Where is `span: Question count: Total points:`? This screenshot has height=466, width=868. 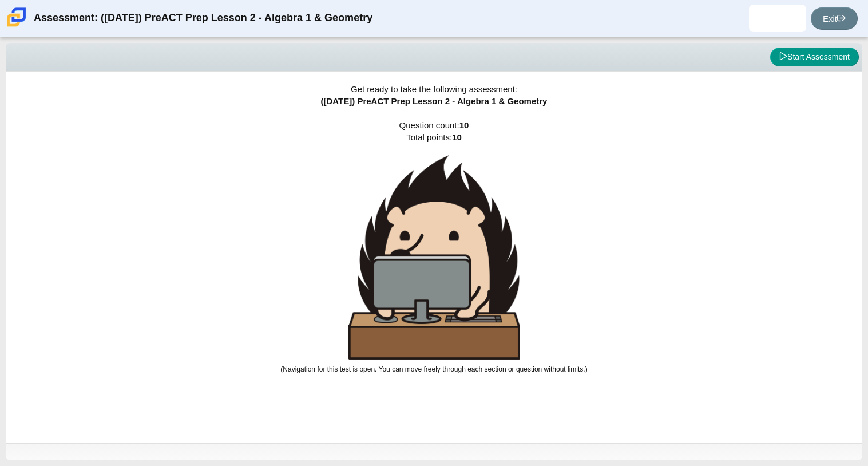
span: Question count: Total points: is located at coordinates (434, 247).